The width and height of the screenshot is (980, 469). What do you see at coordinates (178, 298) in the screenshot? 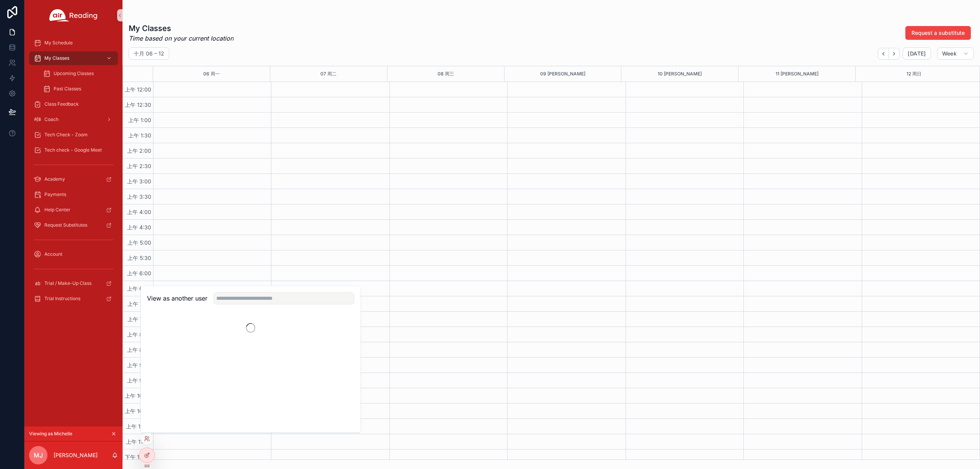
I see `h2: View as another user` at bounding box center [178, 298].